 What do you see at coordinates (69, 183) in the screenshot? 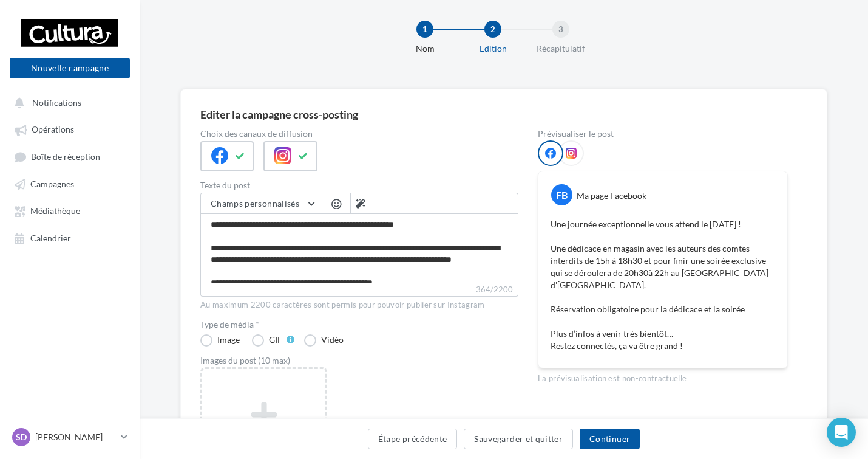
I see `a: Campagnes` at bounding box center [69, 183].